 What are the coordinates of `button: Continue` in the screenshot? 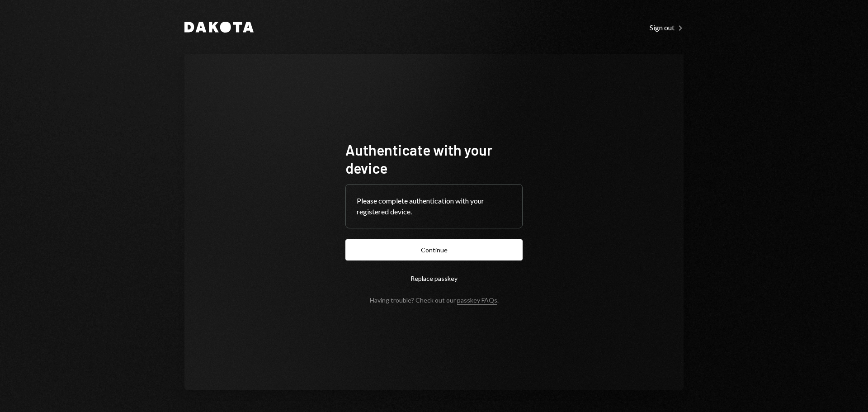 It's located at (434, 250).